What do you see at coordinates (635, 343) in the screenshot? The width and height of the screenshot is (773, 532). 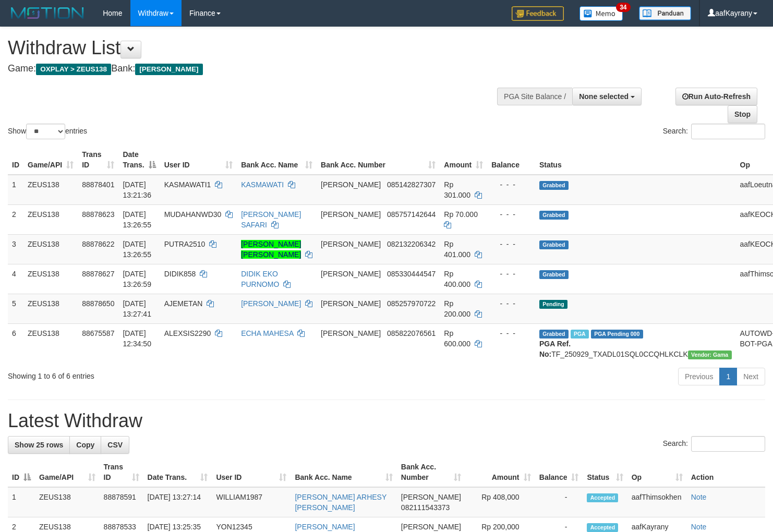 I see `td: TF_250929_TXADL01SQL0CCQHLKCLK` at bounding box center [635, 343].